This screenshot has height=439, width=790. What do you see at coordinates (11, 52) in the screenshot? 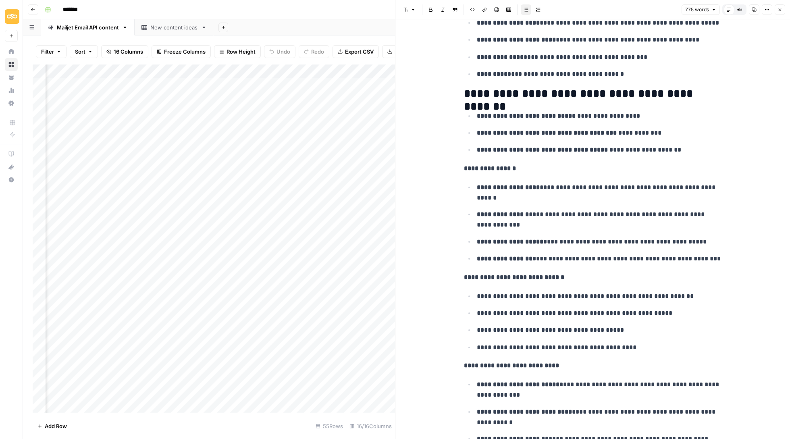
I see `a: Home` at bounding box center [11, 52].